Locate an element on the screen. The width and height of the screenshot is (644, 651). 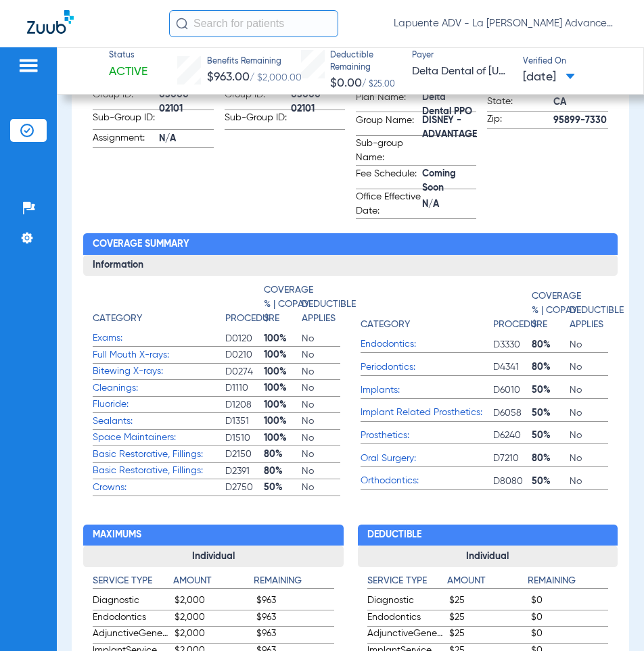
span: AdjunctiveGeneralServices is located at coordinates (131, 635).